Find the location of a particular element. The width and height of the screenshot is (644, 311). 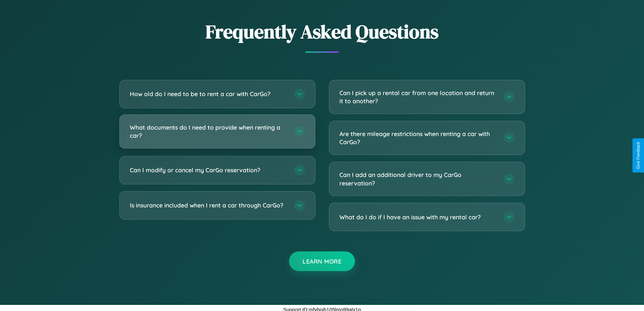

h3: What do I do if I have an issue with my rental car? is located at coordinates (418, 217).